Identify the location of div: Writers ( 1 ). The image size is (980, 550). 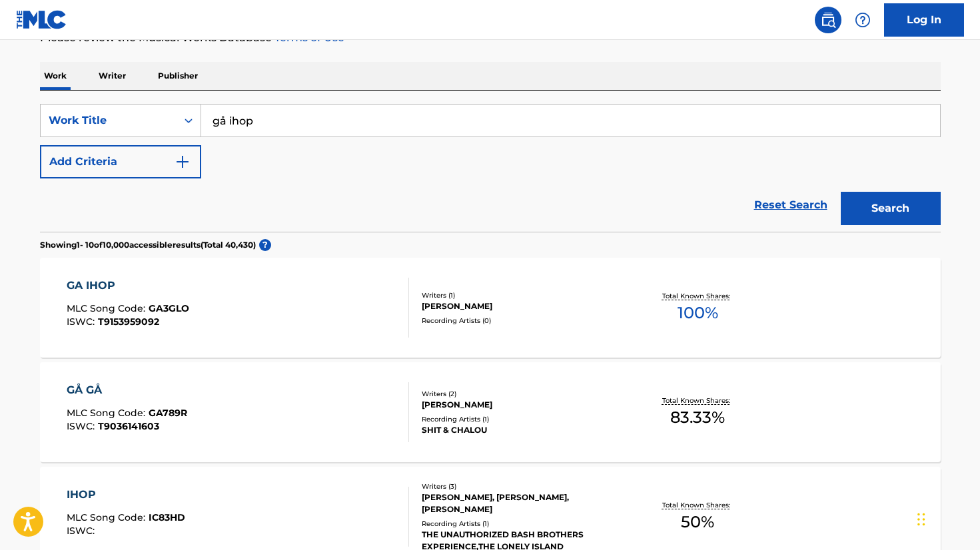
(522, 295).